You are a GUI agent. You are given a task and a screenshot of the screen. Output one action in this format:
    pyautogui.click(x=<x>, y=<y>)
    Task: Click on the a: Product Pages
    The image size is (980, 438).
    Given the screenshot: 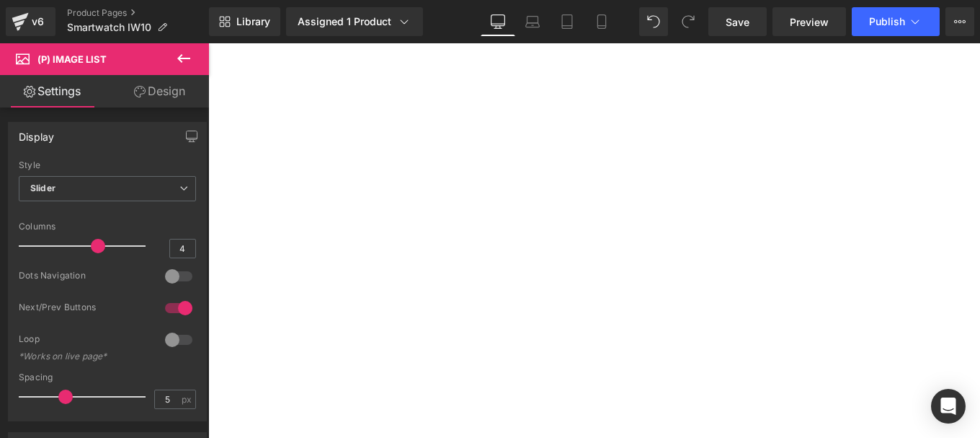 What is the action you would take?
    pyautogui.click(x=137, y=13)
    